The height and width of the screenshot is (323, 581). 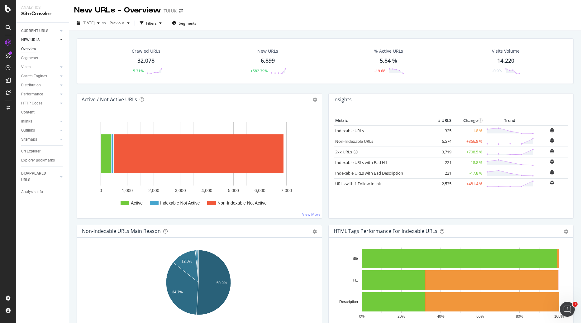 I want to click on a: Analysis Info, so click(x=43, y=192).